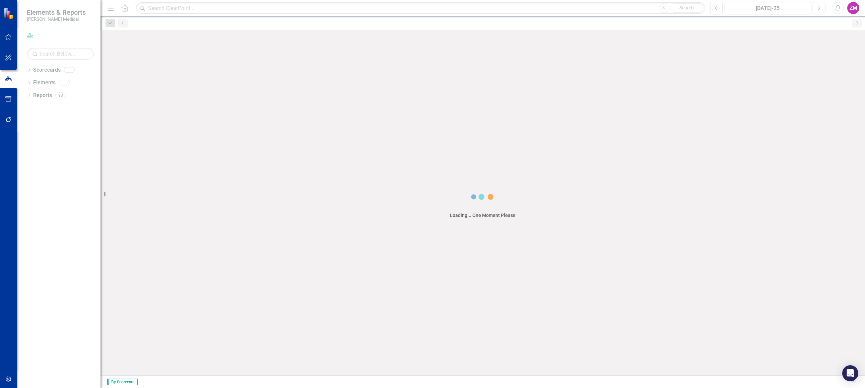 The width and height of the screenshot is (865, 388). I want to click on span: Search, so click(687, 8).